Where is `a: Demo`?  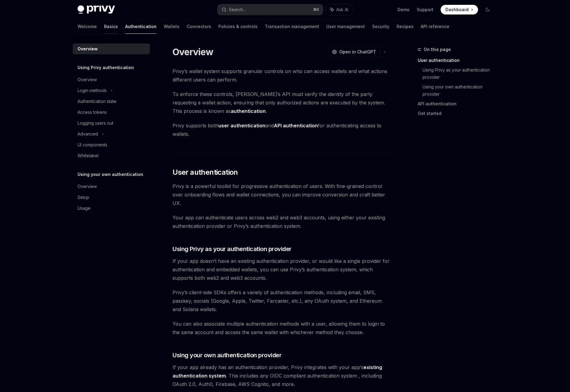 a: Demo is located at coordinates (404, 10).